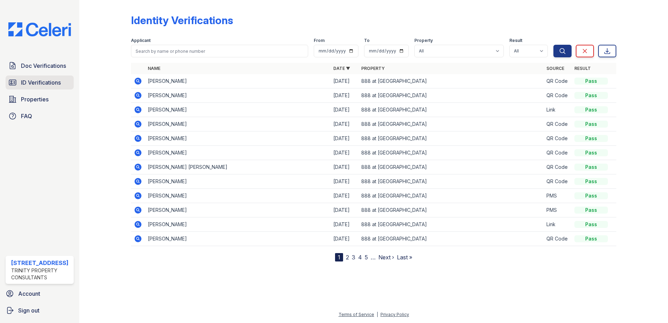  I want to click on a: Result, so click(583, 68).